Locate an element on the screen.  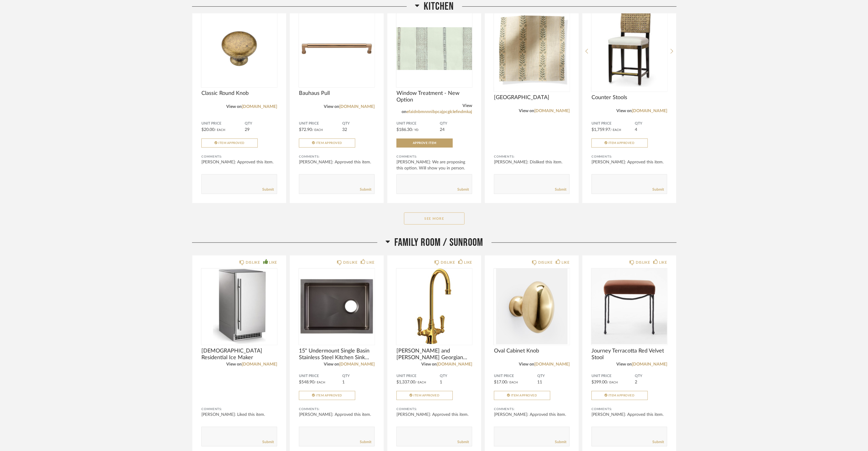
span: 15" Undermount Single Basin Stainless Steel Kitchen Sink with Sound Dampening is located at coordinates (337, 354).